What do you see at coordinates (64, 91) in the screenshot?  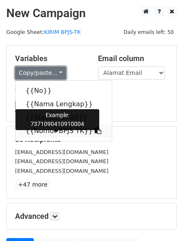 I see `a: {{No}}` at bounding box center [64, 91].